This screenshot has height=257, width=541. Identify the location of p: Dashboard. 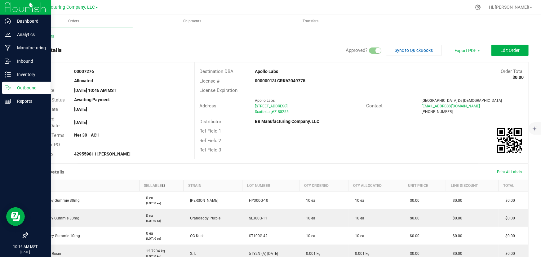
(29, 21).